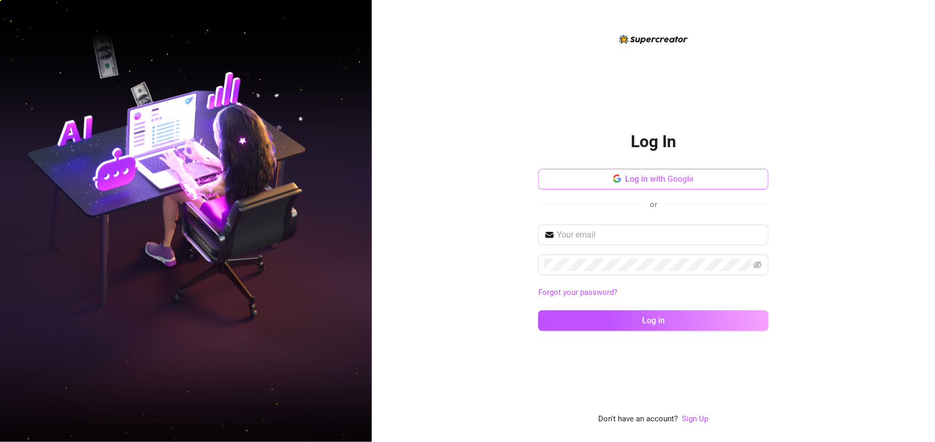 Image resolution: width=935 pixels, height=442 pixels. Describe the element at coordinates (695, 419) in the screenshot. I see `a: Sign Up` at that location.